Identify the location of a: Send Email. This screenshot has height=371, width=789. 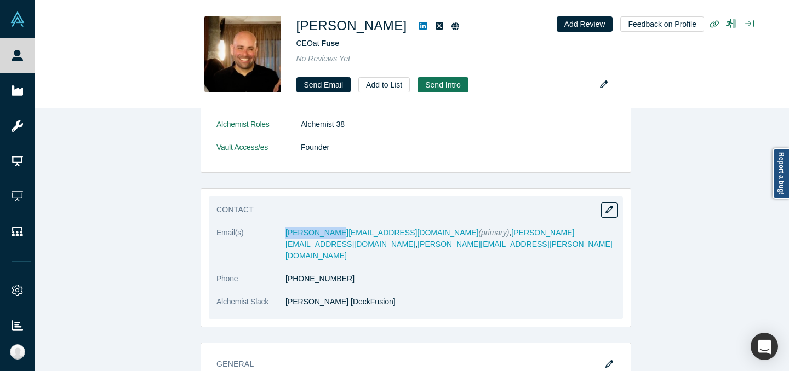
(324, 85).